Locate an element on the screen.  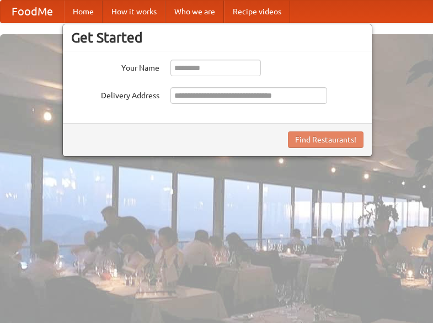
h3: Get Started is located at coordinates (217, 38).